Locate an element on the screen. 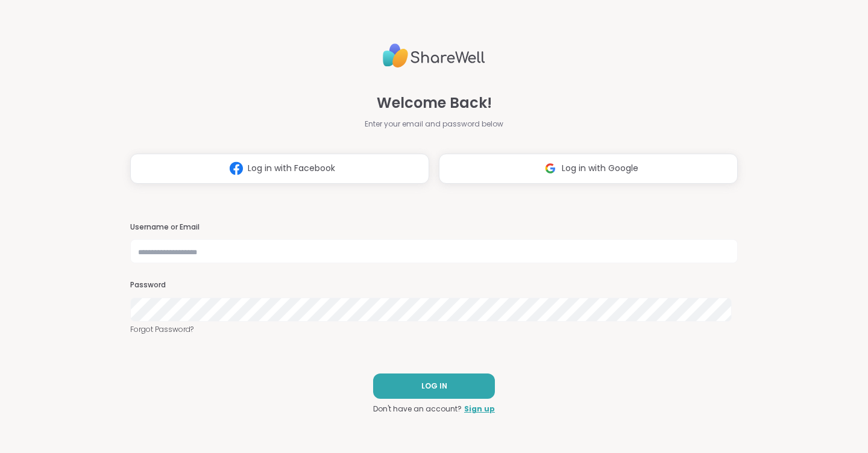 This screenshot has width=868, height=453. span: Enter your email and password below is located at coordinates (434, 124).